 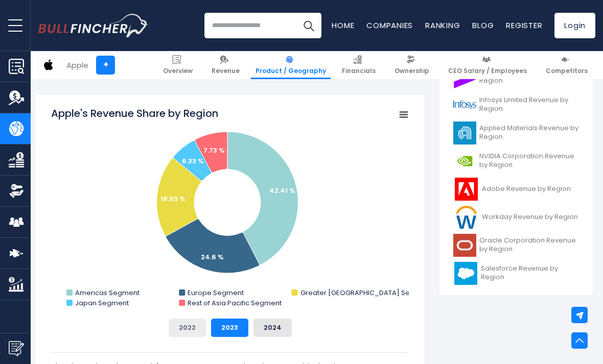 What do you see at coordinates (272, 327) in the screenshot?
I see `button: 2024` at bounding box center [272, 327].